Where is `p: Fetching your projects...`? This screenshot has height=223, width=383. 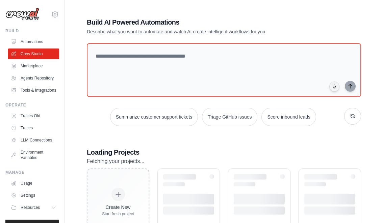
p: Fetching your projects... is located at coordinates (224, 162).